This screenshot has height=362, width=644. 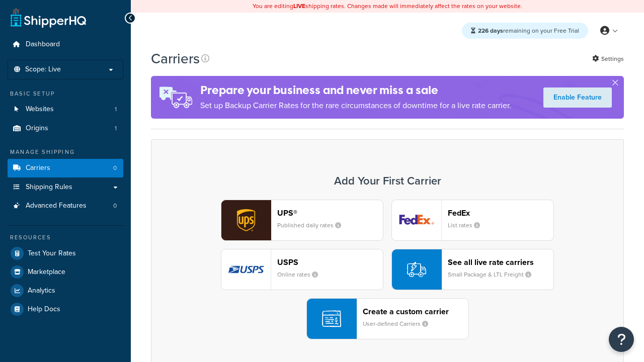 What do you see at coordinates (66, 94) in the screenshot?
I see `div: Basic Setup` at bounding box center [66, 94].